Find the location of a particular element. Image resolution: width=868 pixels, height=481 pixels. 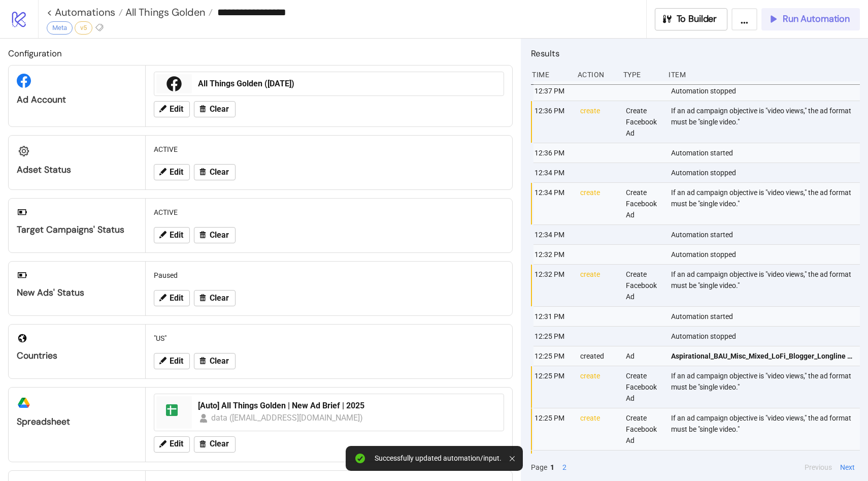

div: 12:31 PM is located at coordinates (553, 316).